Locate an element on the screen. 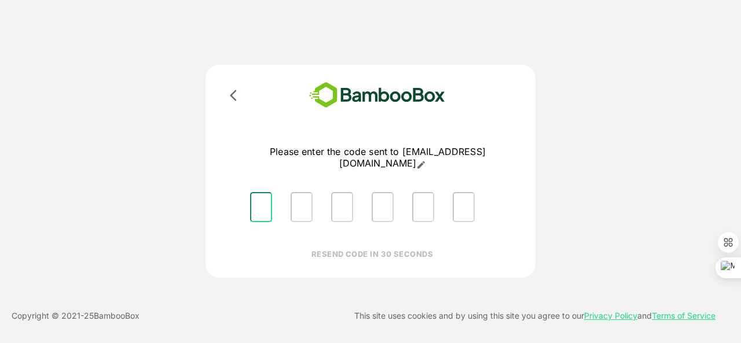 The image size is (741, 343). input: Please enter OTP character 5 is located at coordinates (423, 207).